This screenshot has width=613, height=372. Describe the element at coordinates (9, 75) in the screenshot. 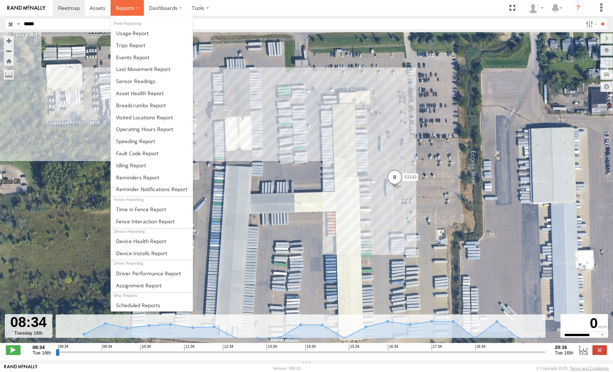

I see `label: Measure` at that location.